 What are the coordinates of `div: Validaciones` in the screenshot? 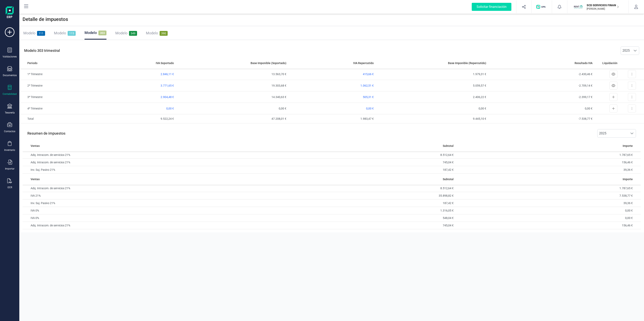 It's located at (10, 57).